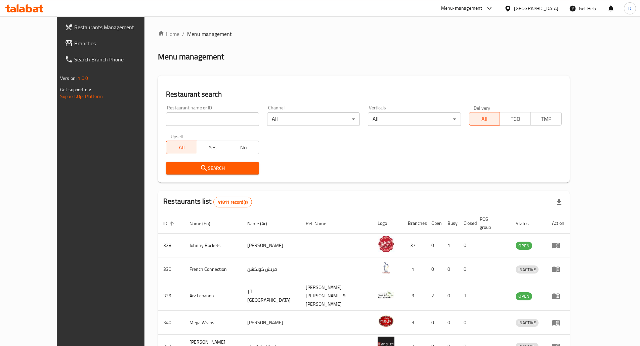 The height and width of the screenshot is (346, 640). What do you see at coordinates (559, 202) in the screenshot?
I see `div: Export file` at bounding box center [559, 202].